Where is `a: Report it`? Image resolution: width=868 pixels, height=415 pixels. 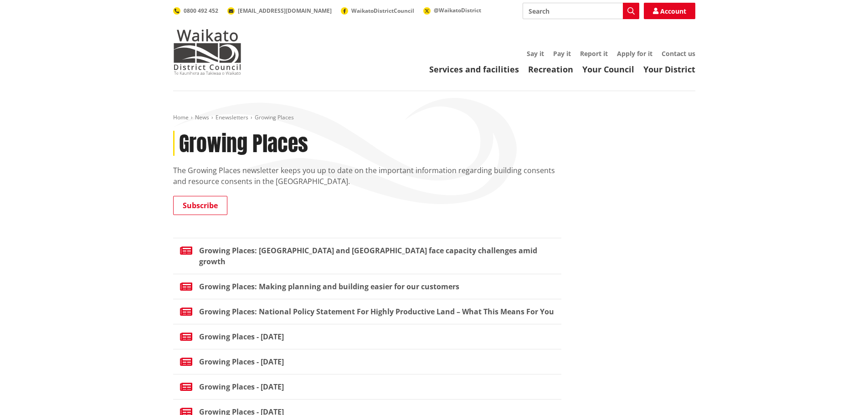
a: Report it is located at coordinates (594, 53).